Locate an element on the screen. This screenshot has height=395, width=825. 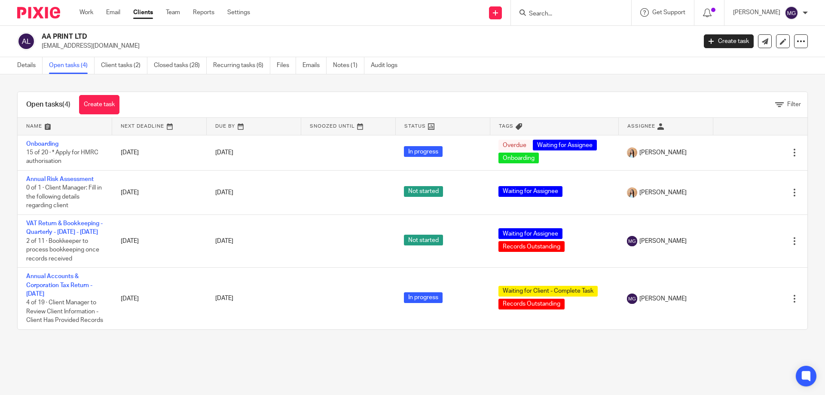
span: 0 of 1 · Client Manager: Fill in the following details regarding client is located at coordinates (64, 197).